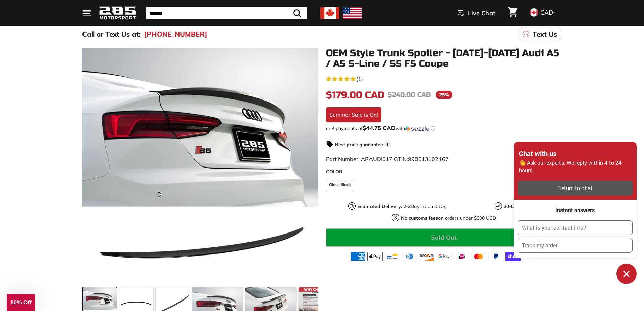 The image size is (644, 311). What do you see at coordinates (118, 13) in the screenshot?
I see `img: Logo_285_Motorsport_areodynamics_components` at bounding box center [118, 13].